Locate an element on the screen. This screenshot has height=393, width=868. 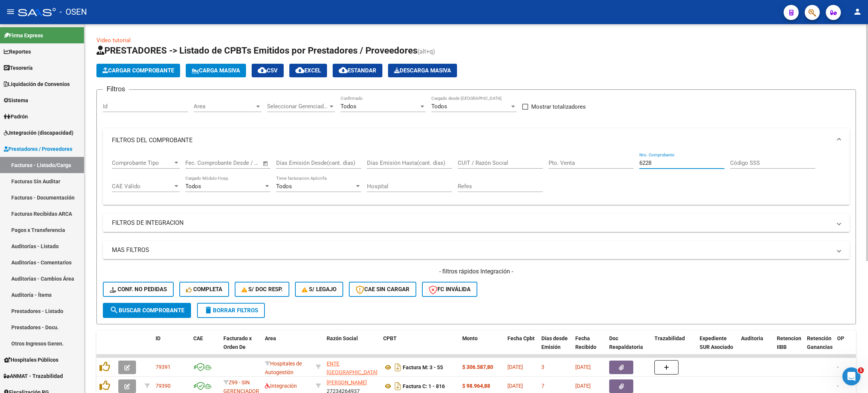
span: Doc Respaldatoria is located at coordinates (626, 342).